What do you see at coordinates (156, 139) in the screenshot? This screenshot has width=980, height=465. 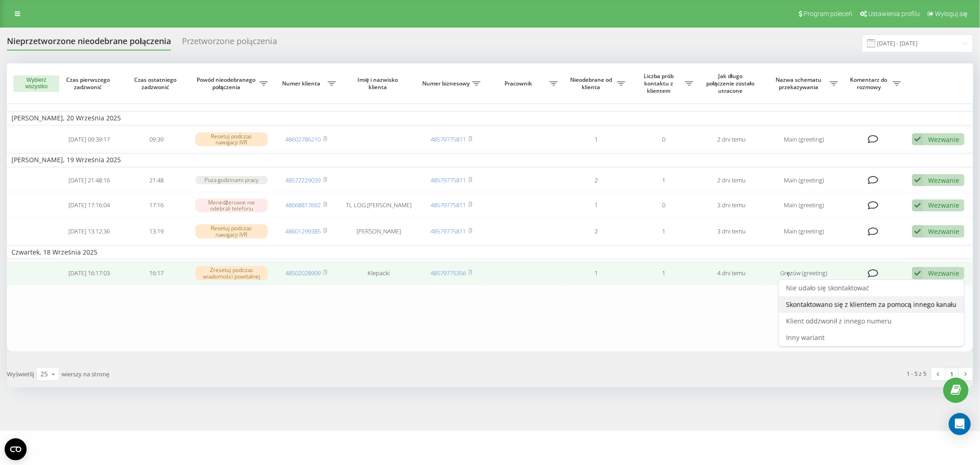 I see `td: 09:39` at bounding box center [156, 139].